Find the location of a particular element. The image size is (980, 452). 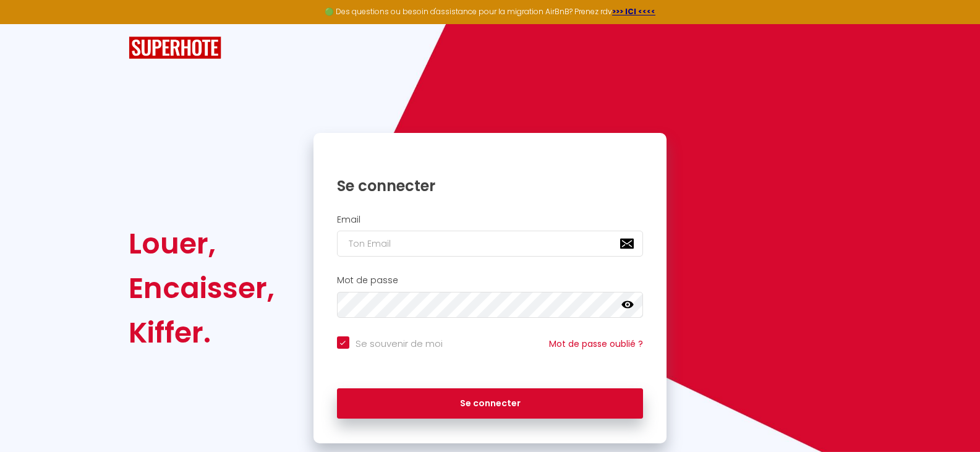

div: Kiffer. is located at coordinates (202, 333).